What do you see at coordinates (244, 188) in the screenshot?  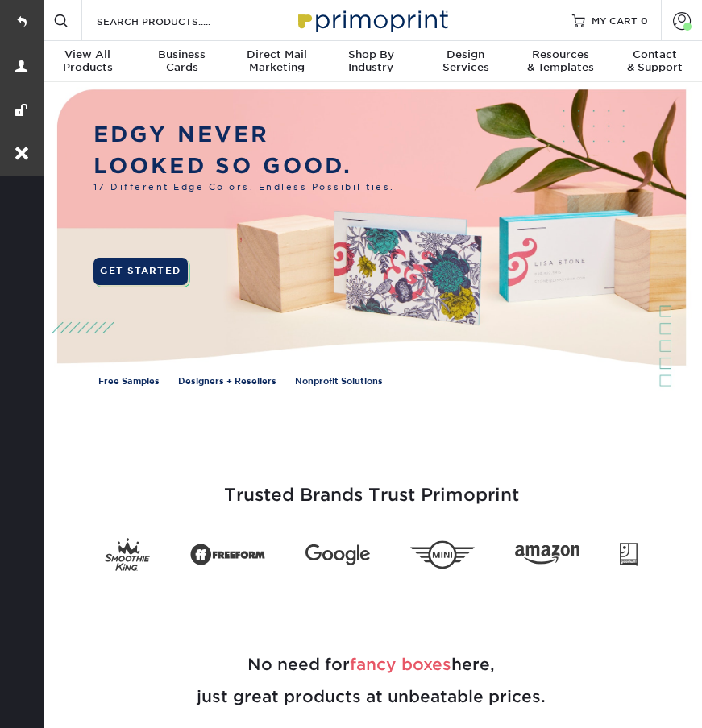 I see `span: 17 Different Edge Colors. Endless Possibilities.` at bounding box center [244, 188].